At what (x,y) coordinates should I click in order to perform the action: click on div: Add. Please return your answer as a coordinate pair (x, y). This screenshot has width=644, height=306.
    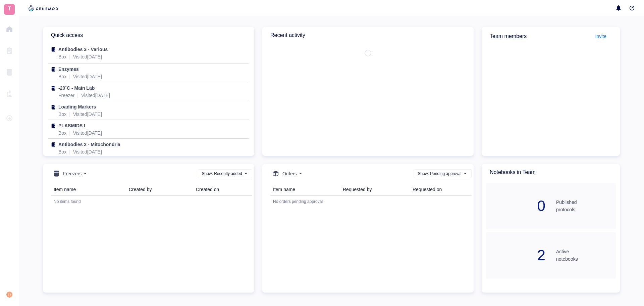
    Looking at the image, I should click on (9, 126).